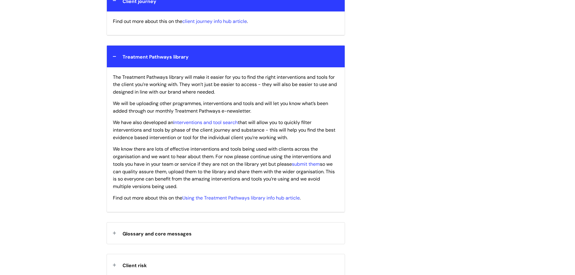 This screenshot has height=275, width=575. I want to click on span: We will be uploading other programmes, interventions and tools and will let you know what’s been ..., so click(220, 107).